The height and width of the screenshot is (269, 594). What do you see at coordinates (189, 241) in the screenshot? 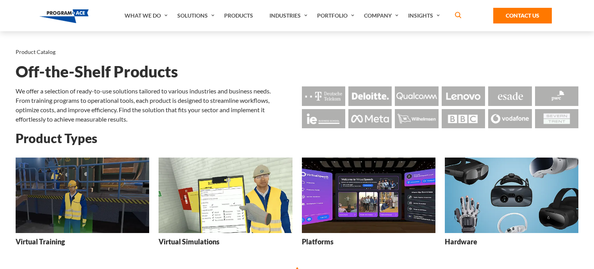
I see `h3: Virtual Simulations` at bounding box center [189, 241].